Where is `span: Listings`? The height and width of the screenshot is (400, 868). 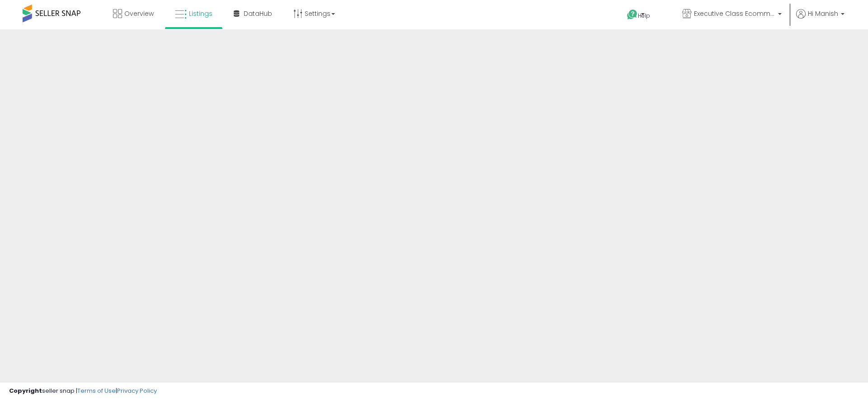
span: Listings is located at coordinates (201, 14).